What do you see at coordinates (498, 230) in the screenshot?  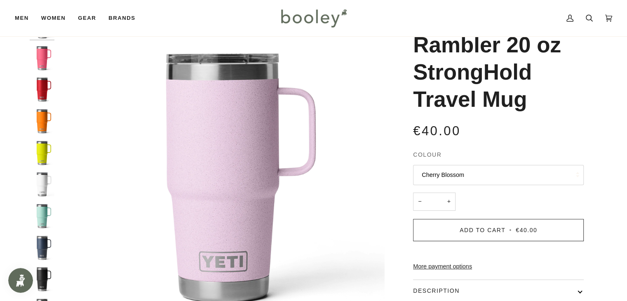 I see `button: Add to Cart • €40.00` at bounding box center [498, 230].